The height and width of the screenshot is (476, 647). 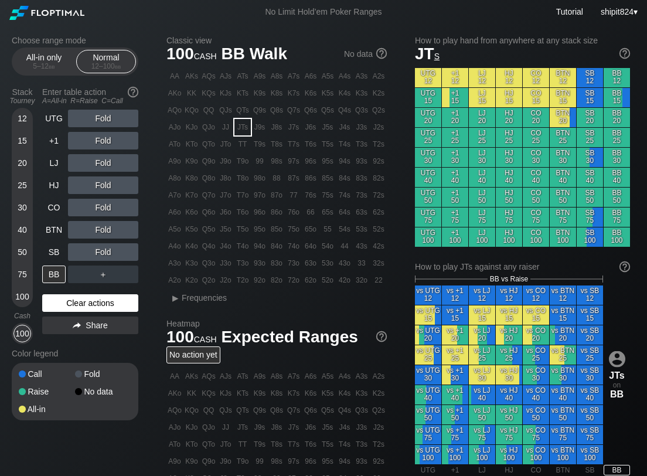 What do you see at coordinates (455, 197) in the screenshot?
I see `div: +1 50` at bounding box center [455, 197].